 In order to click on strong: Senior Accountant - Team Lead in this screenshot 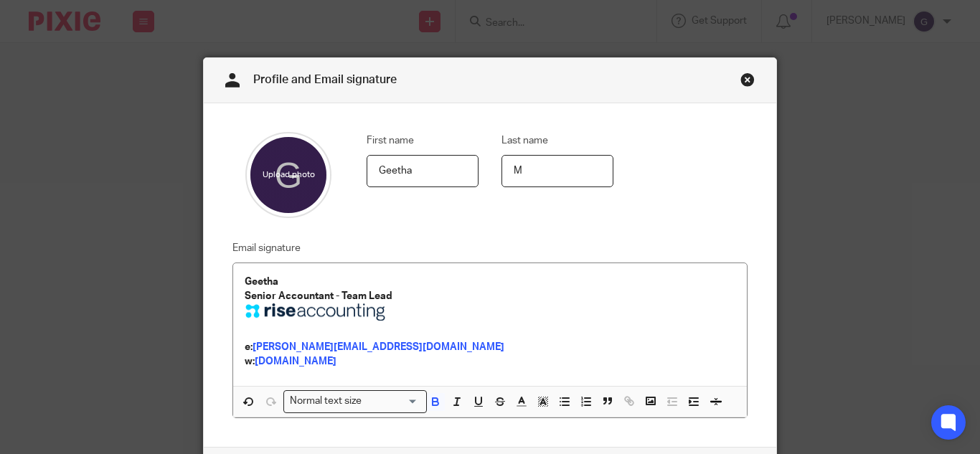, I will do `click(318, 296)`.